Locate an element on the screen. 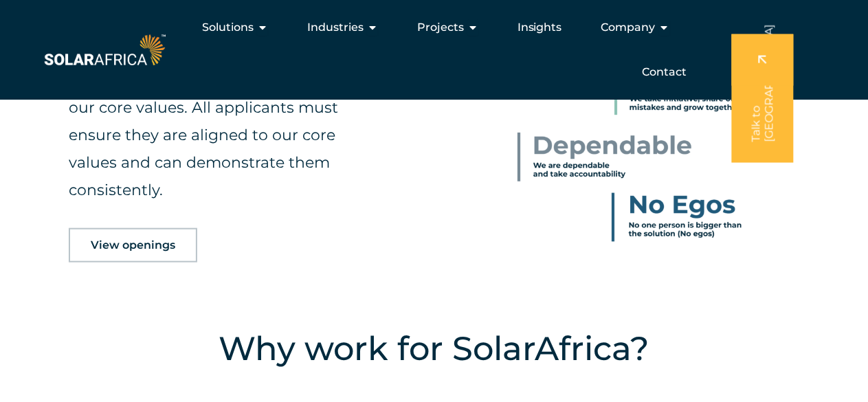 The image size is (868, 402). span: Industries is located at coordinates (335, 27).